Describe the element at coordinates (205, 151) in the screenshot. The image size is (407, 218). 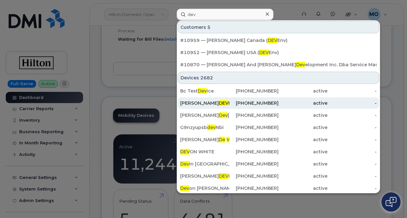
I see `div: ON WHITE` at that location.